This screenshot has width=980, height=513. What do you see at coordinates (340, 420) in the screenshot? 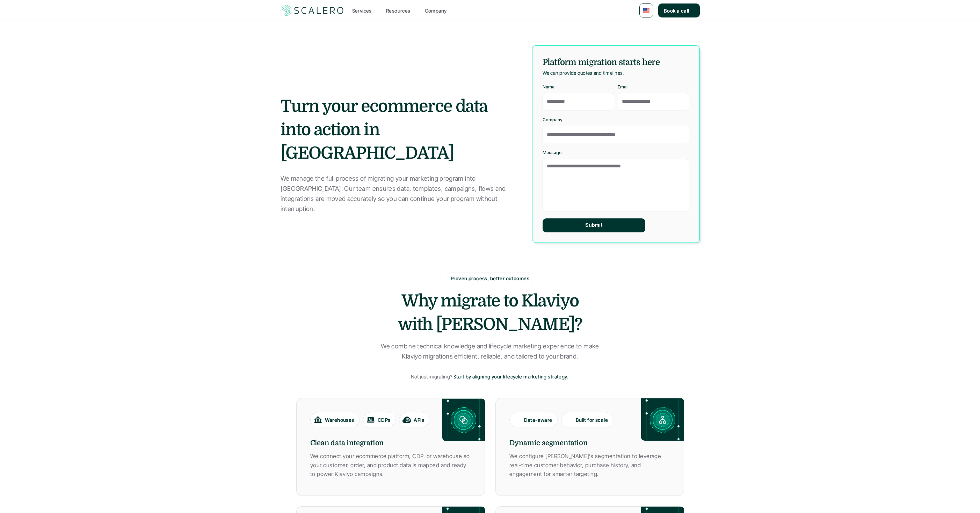
I see `p: Warehouses` at bounding box center [340, 420].